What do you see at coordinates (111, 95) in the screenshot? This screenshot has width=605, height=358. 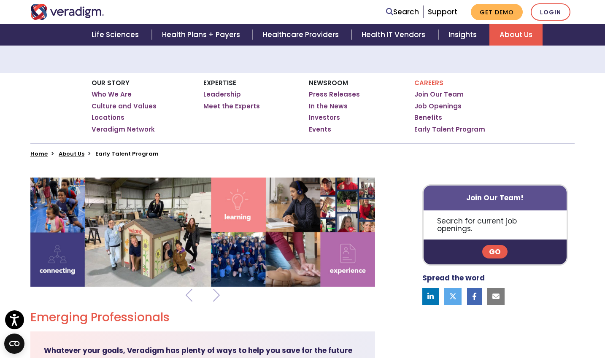 I see `a: Who We Are` at bounding box center [111, 95].